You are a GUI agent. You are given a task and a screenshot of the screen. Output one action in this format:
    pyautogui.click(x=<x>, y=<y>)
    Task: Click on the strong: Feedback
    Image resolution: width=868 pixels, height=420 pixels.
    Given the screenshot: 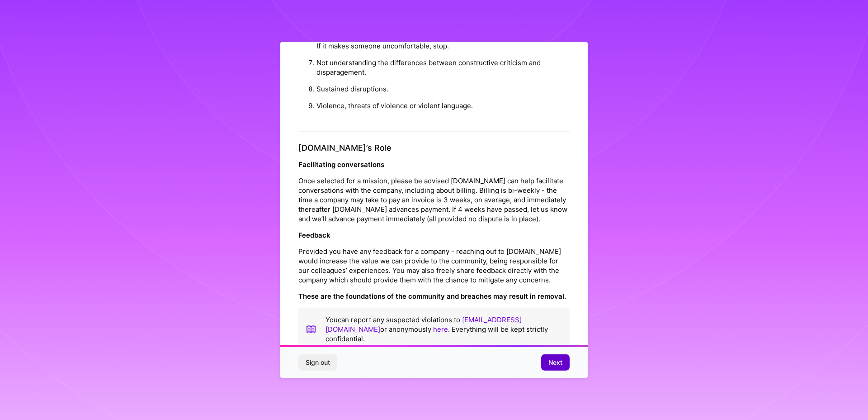 What is the action you would take?
    pyautogui.click(x=314, y=235)
    